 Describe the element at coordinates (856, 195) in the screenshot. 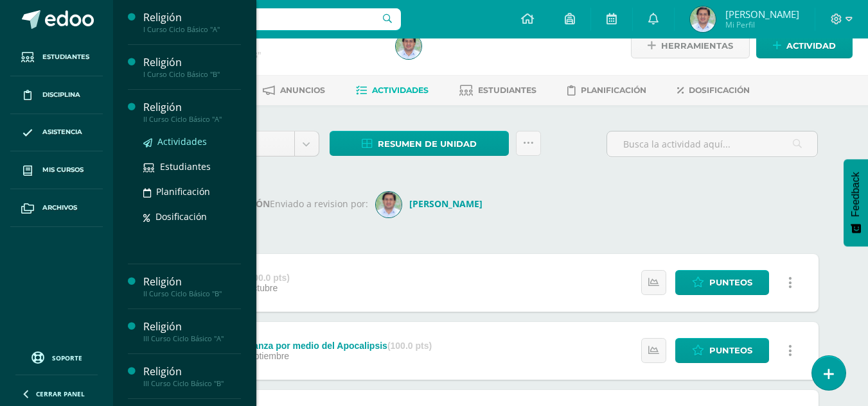

I see `span: Feedback` at that location.